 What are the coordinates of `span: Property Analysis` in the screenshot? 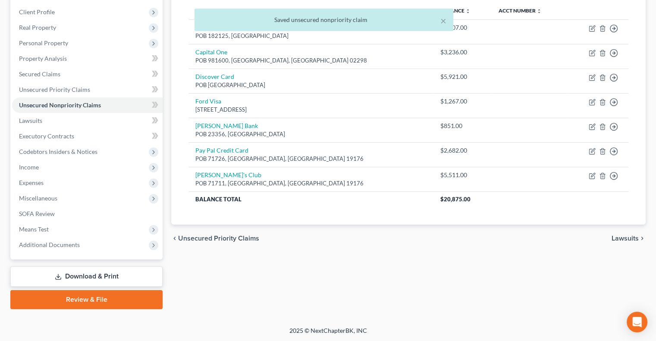 It's located at (43, 58).